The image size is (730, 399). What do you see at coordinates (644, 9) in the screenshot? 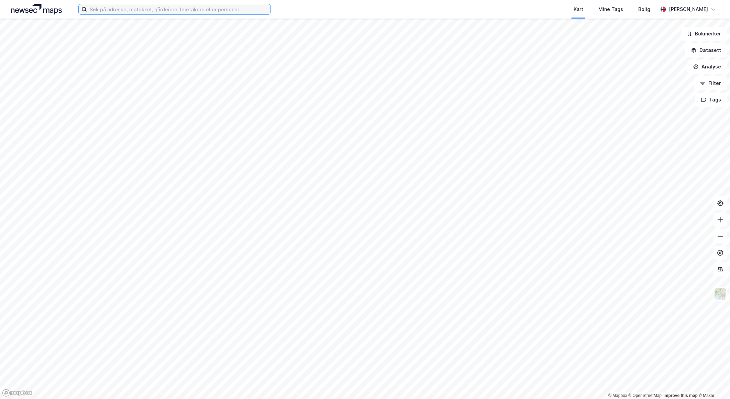
I see `div: Bolig` at bounding box center [644, 9].